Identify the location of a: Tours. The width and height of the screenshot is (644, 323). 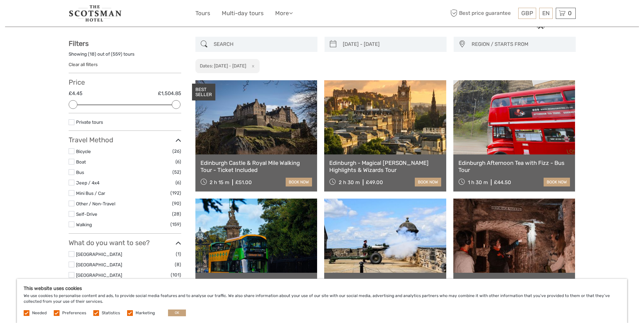
(203, 13).